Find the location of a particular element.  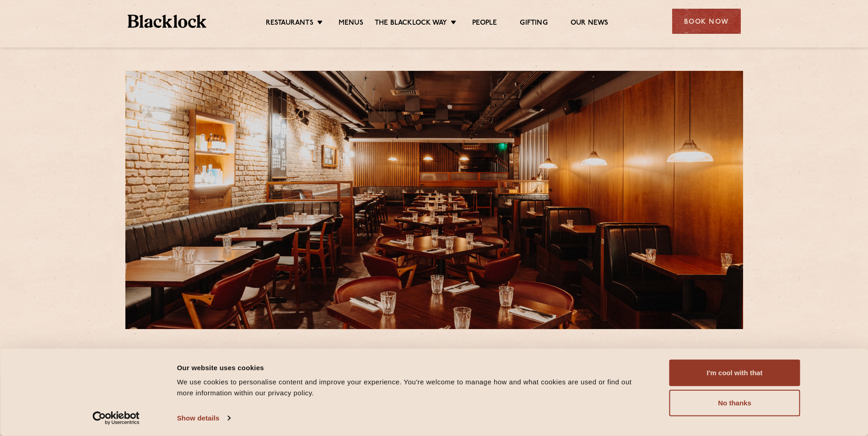

a: Our News is located at coordinates (589, 24).